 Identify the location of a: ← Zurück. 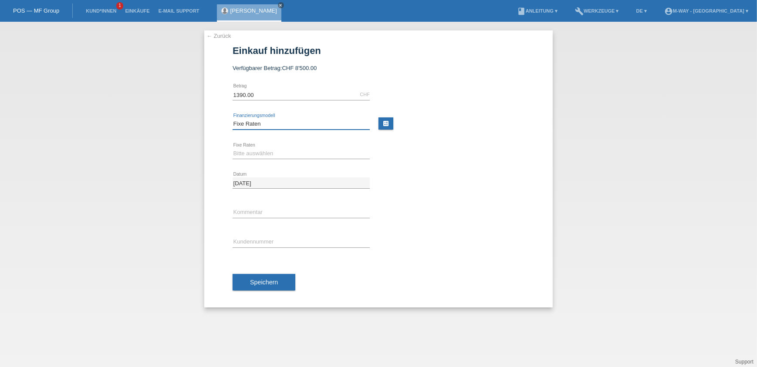
(219, 36).